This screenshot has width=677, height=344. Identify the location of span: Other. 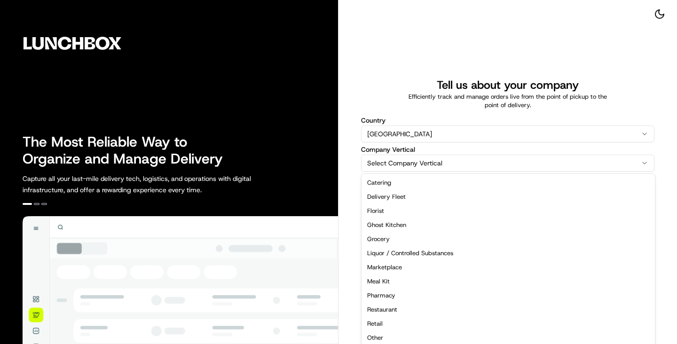
(375, 338).